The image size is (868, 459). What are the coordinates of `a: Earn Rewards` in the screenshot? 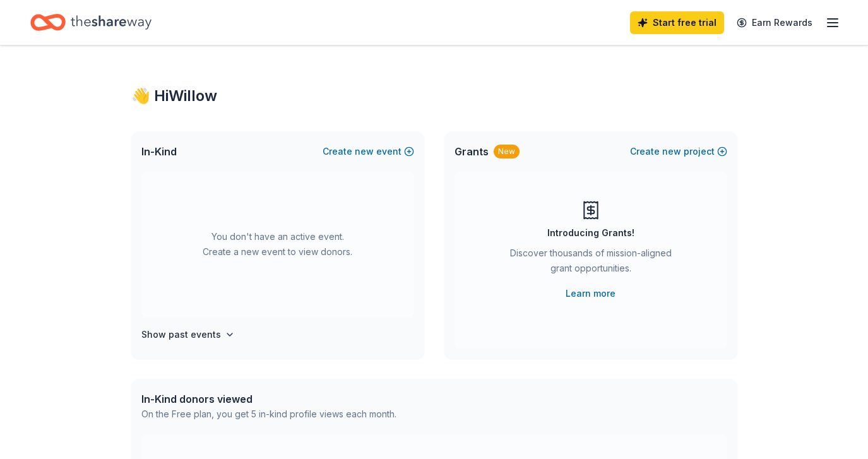 It's located at (774, 22).